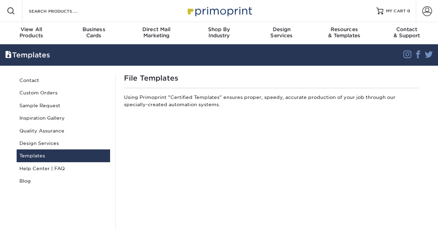 This screenshot has width=438, height=230. What do you see at coordinates (94, 33) in the screenshot?
I see `a: BusinessCards` at bounding box center [94, 33].